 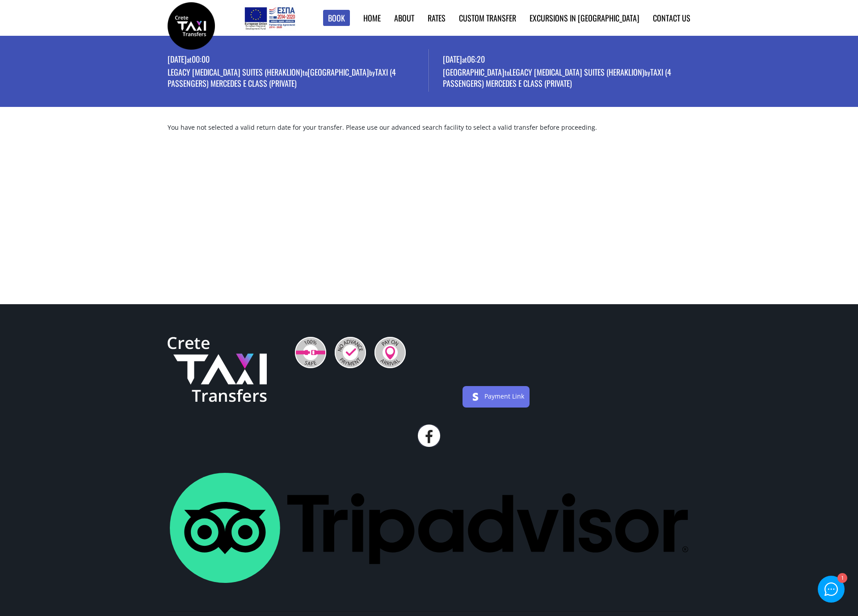 I want to click on a: Home, so click(x=372, y=18).